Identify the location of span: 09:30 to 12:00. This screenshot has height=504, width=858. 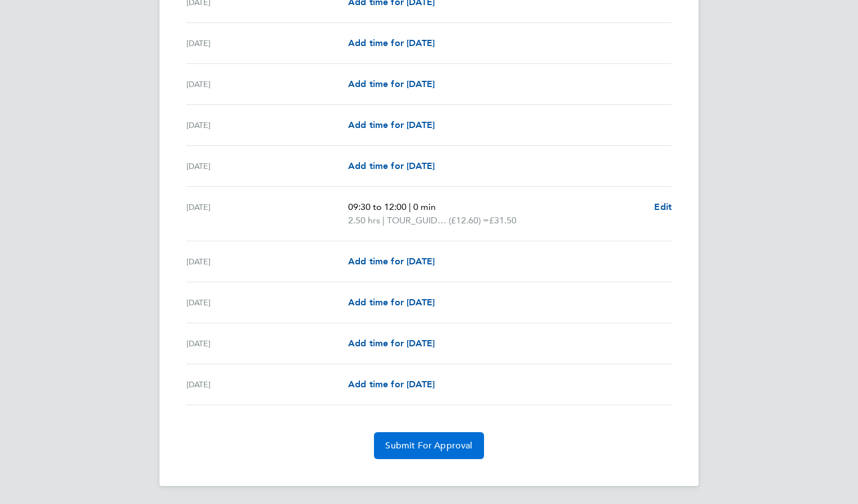
(377, 206).